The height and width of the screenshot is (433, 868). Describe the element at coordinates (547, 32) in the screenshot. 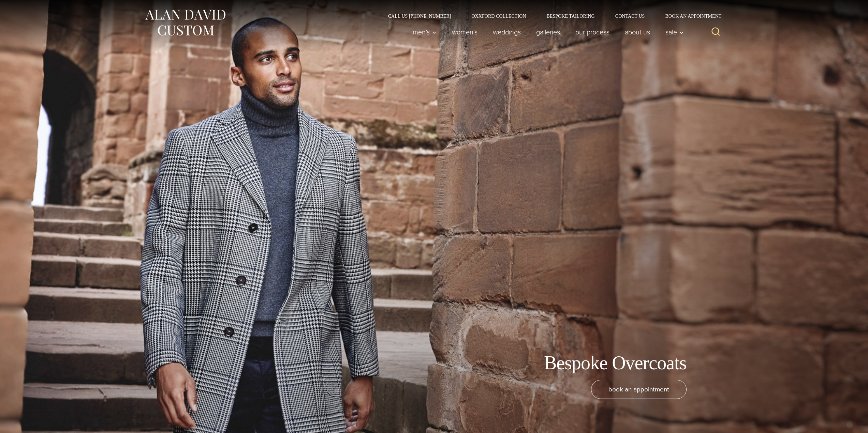

I see `a: Galleries` at that location.